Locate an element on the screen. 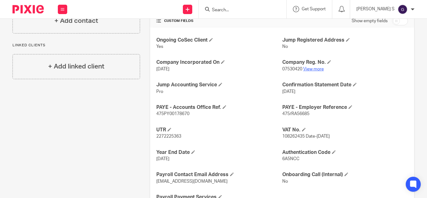 The width and height of the screenshot is (427, 198). span: Pro is located at coordinates (160, 92).